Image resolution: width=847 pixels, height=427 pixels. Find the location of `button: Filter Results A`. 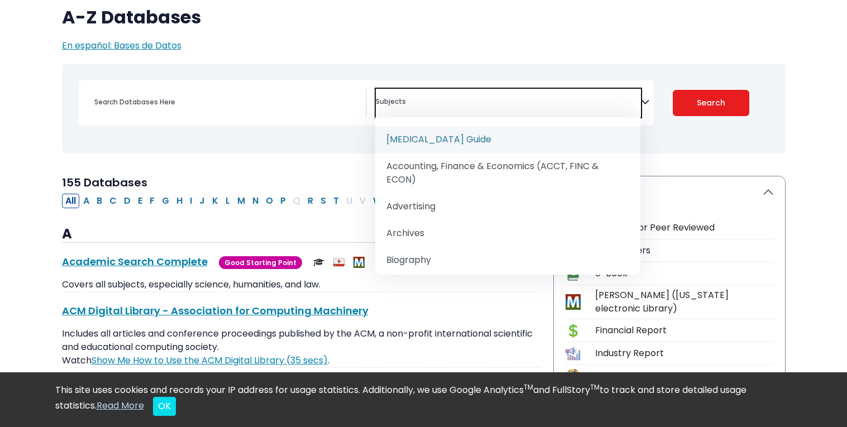

button: Filter Results A is located at coordinates (86, 201).